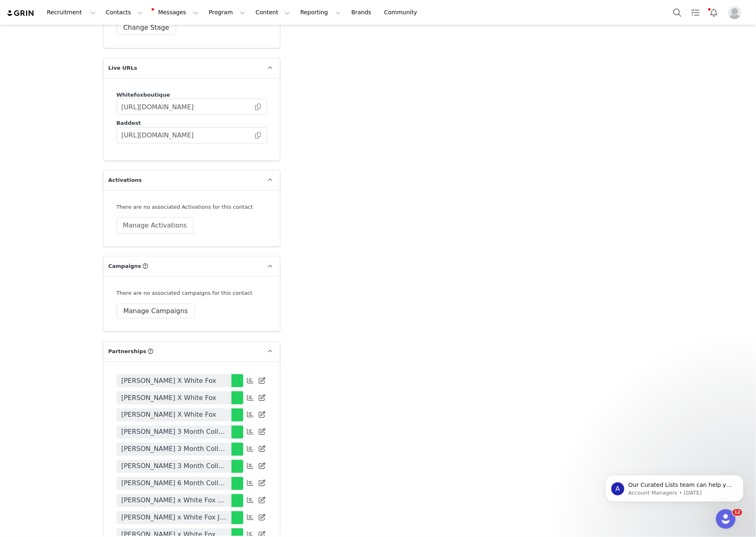  I want to click on div: Profile image for Account Managers, so click(25, 31).